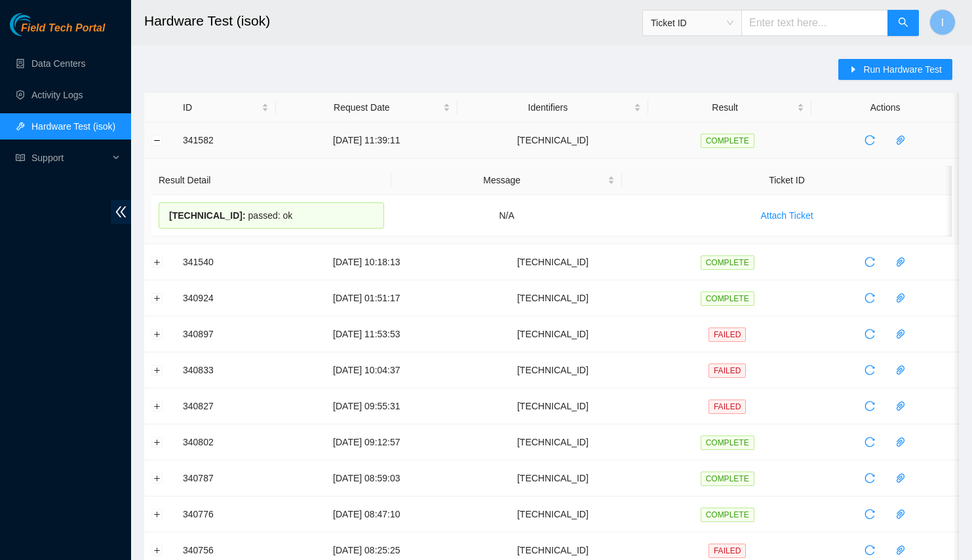 The image size is (972, 560). I want to click on div: passed: ok, so click(271, 215).